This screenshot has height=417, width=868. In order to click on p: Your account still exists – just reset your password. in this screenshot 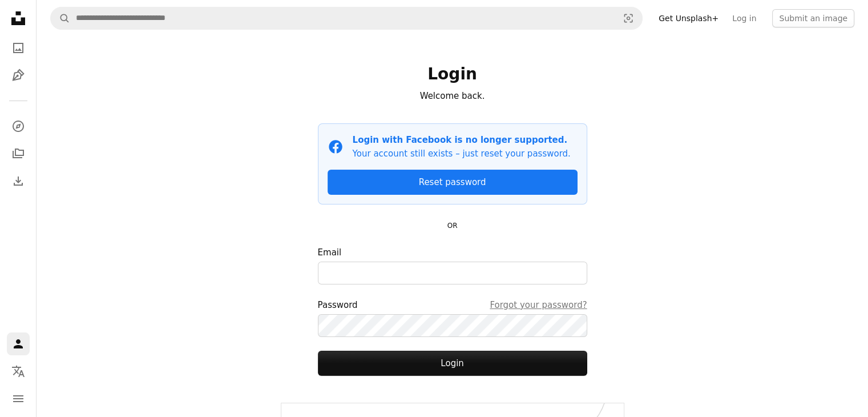, I will do `click(462, 154)`.